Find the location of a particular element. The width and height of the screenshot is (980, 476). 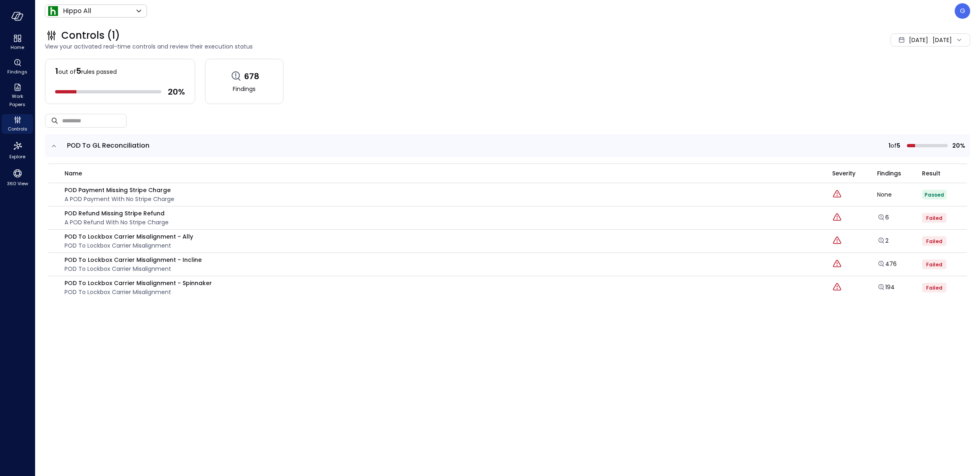

p: POD to Lockbox Carrier misalignment - Spinnaker is located at coordinates (138, 283).